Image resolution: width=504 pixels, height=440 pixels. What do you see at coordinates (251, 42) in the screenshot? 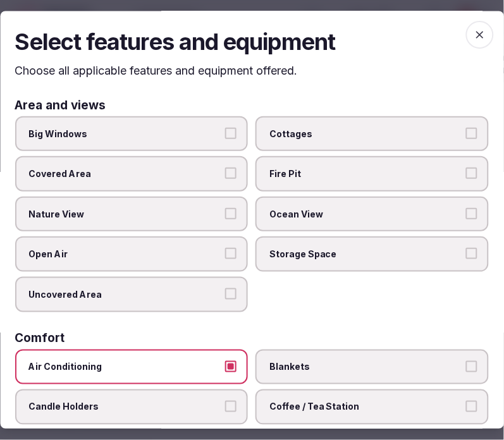
I see `h2: Select features and equipment` at bounding box center [251, 42].